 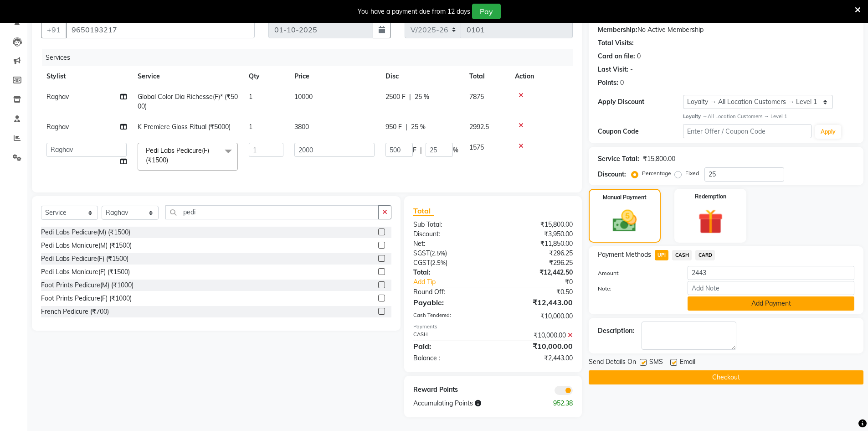 What do you see at coordinates (266, 76) in the screenshot?
I see `th: Qty` at bounding box center [266, 76].